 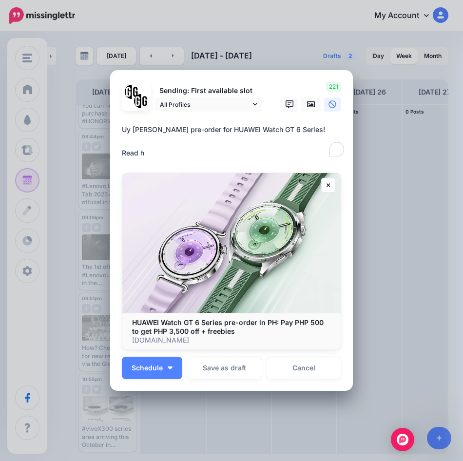 What do you see at coordinates (141, 101) in the screenshot?
I see `img: JT5sWCfR-79925.png` at bounding box center [141, 101].